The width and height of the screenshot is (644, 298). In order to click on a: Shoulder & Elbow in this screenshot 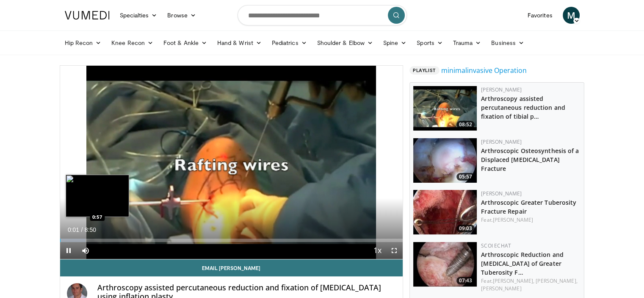, I will do `click(345, 43)`.